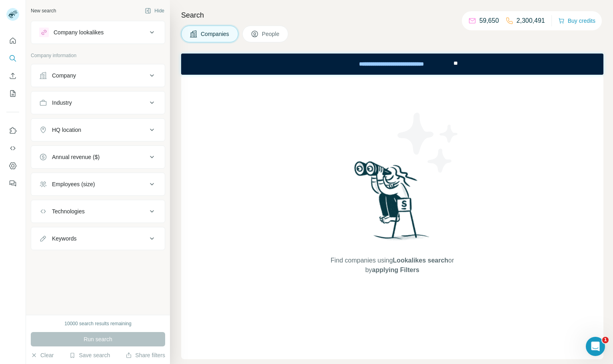 Image resolution: width=613 pixels, height=364 pixels. Describe the element at coordinates (13, 184) in the screenshot. I see `button: Feedback` at that location.